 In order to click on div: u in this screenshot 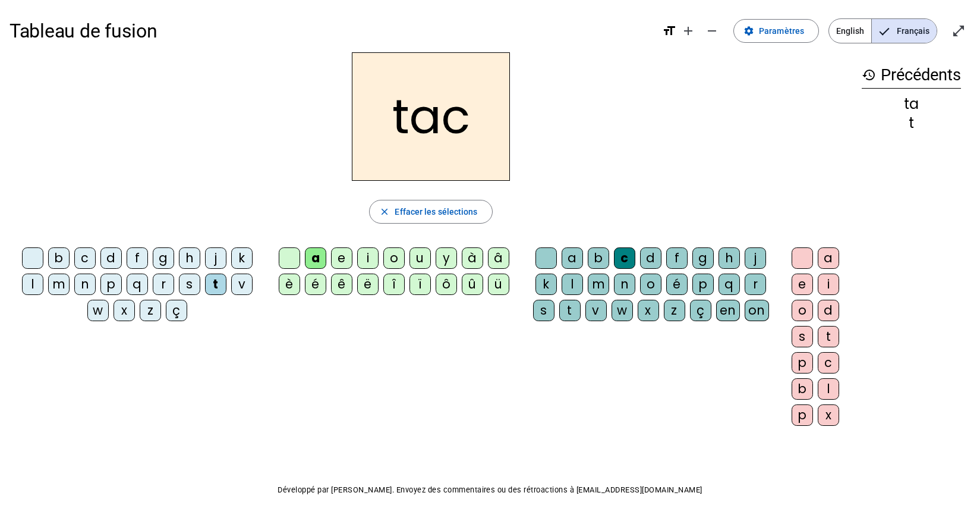, I will do `click(420, 258)`.